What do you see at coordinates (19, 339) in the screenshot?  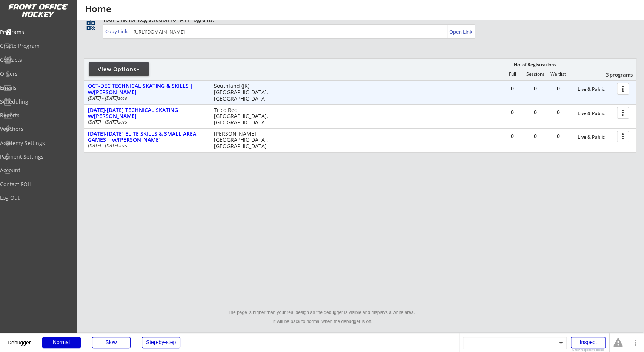 I see `div: Debugger` at bounding box center [19, 339].